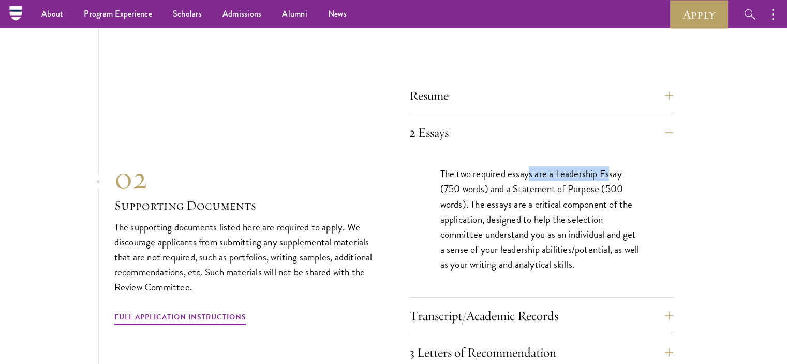 This screenshot has width=787, height=364. I want to click on p: The supporting documents listed here are required to apply. We discourage applicants from submitt..., so click(246, 257).